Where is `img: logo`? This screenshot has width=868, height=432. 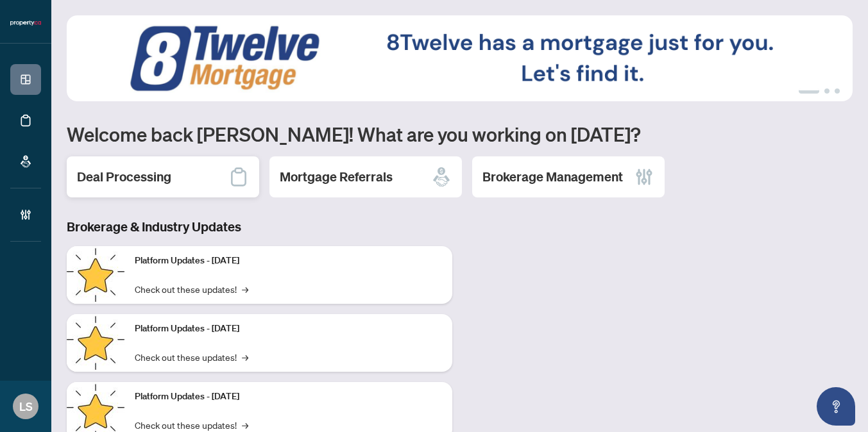
img: logo is located at coordinates (25, 23).